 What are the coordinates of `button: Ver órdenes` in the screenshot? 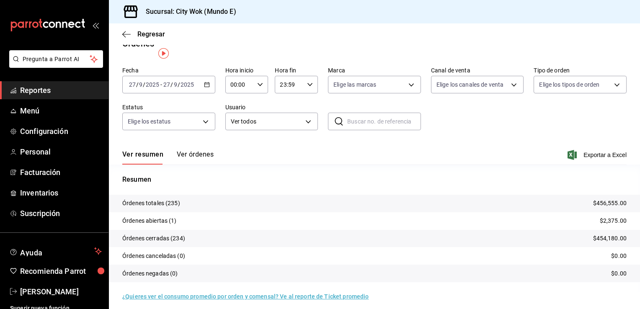 It's located at (195, 158).